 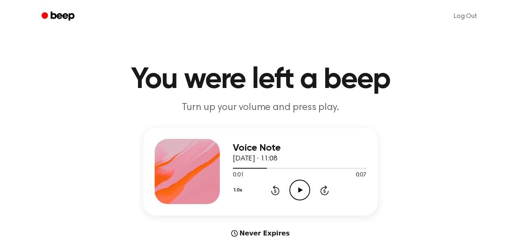 I want to click on a: Log Out, so click(x=465, y=16).